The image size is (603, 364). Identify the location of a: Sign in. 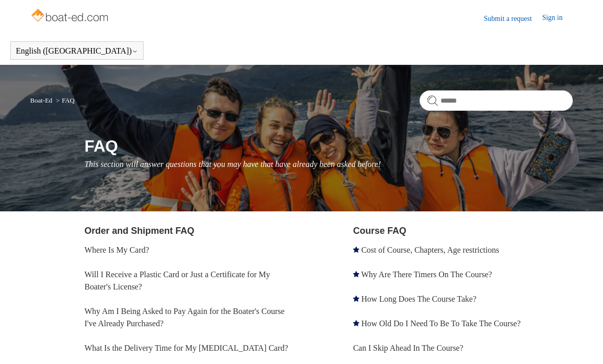
(558, 19).